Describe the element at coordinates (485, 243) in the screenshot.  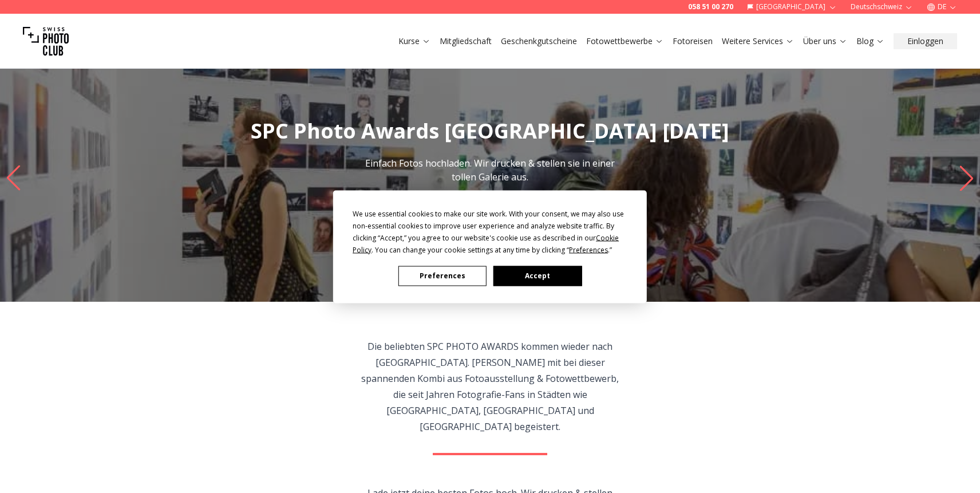
I see `span: Cookie Policy` at that location.